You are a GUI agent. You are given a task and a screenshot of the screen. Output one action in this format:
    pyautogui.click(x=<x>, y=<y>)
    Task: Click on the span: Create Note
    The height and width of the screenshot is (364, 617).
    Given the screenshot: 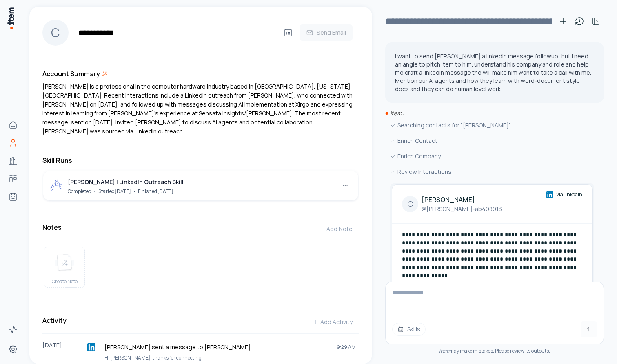 What is the action you would take?
    pyautogui.click(x=65, y=282)
    